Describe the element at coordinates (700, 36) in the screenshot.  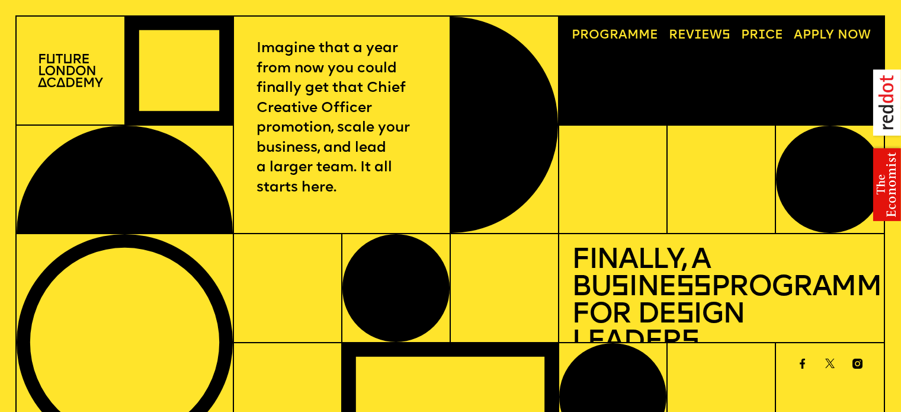
I see `a: Reviews` at that location.